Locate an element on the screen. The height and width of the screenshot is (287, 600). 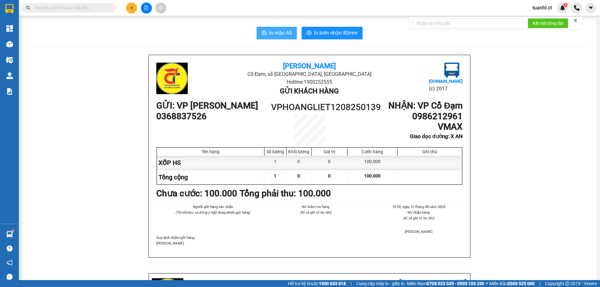
span: Tổng cộng is located at coordinates (173, 177).